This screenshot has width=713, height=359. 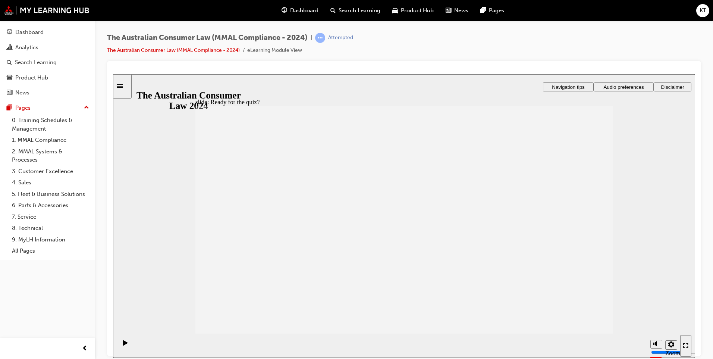 I want to click on a: Dashboard, so click(x=47, y=32).